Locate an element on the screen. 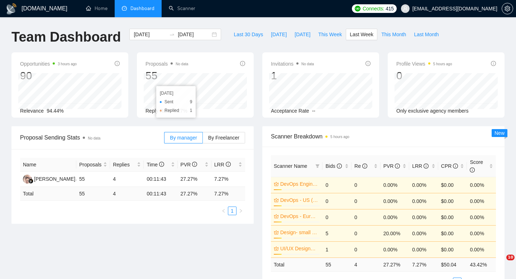 The image size is (516, 279). td: $ 50.04 is located at coordinates (453, 264).